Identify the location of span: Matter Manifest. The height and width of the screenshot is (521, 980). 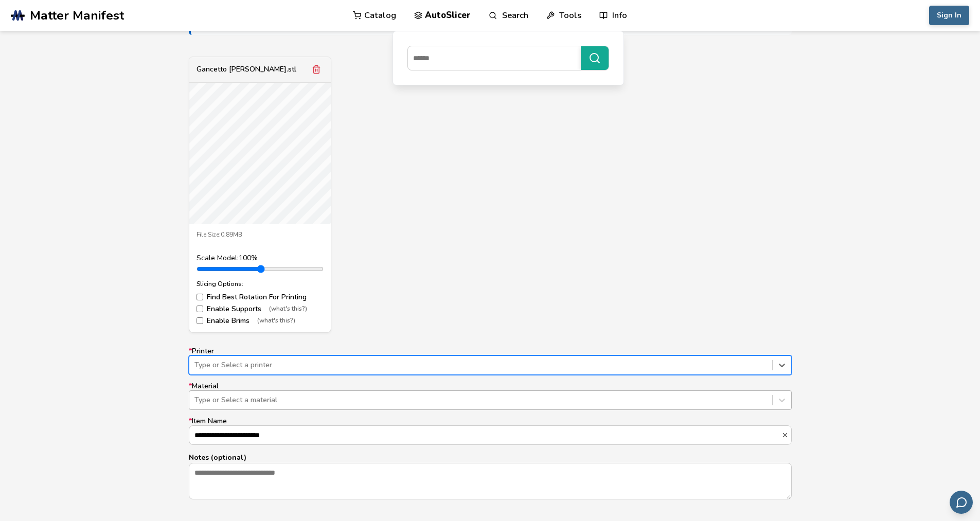
(77, 16).